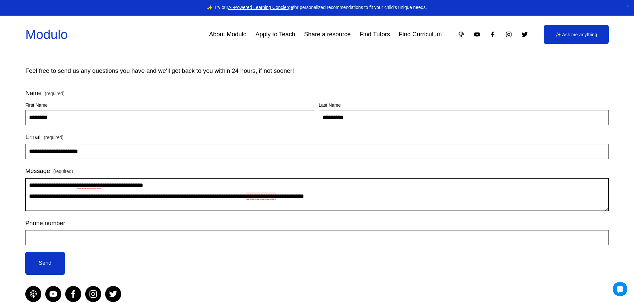 The image size is (634, 303). What do you see at coordinates (374, 34) in the screenshot?
I see `a: Find Tutors` at bounding box center [374, 34].